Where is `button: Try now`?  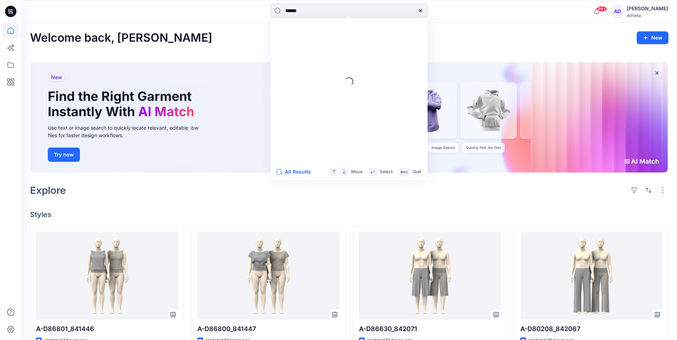 button: Try now is located at coordinates (64, 155).